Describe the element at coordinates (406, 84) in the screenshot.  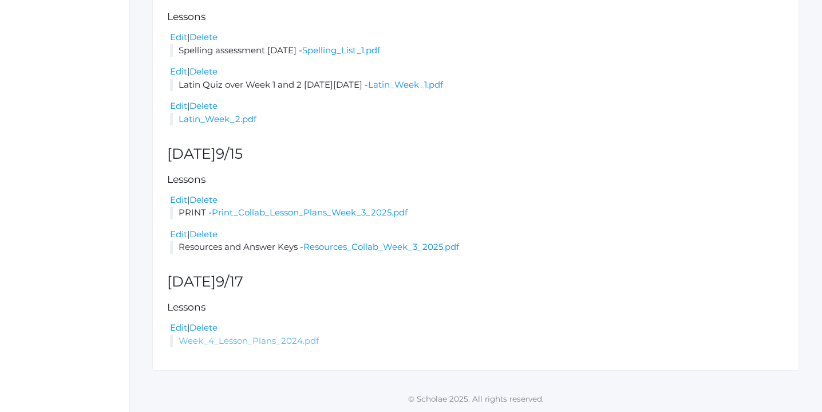
I see `a: Latin_Week_1.pdf` at that location.